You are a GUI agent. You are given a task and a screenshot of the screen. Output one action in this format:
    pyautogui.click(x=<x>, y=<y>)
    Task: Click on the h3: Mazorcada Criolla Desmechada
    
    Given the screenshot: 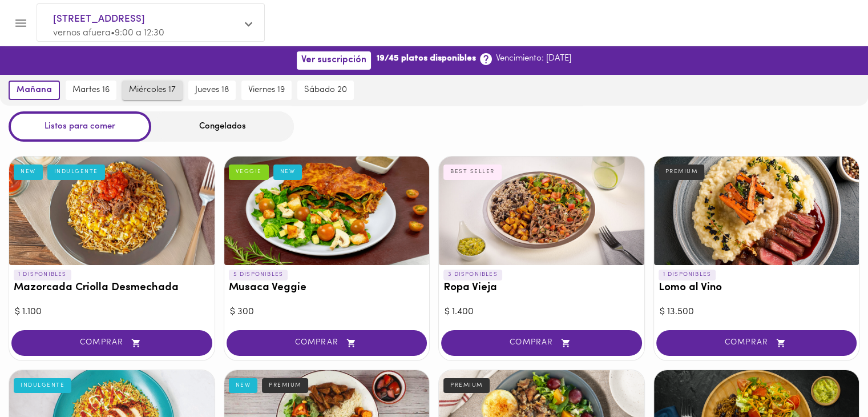 What is the action you would take?
    pyautogui.click(x=112, y=288)
    